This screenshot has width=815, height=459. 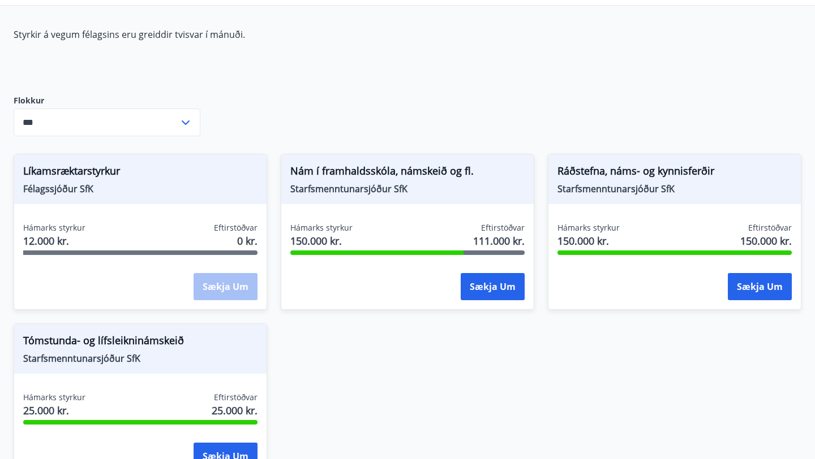 I want to click on p: Styrkir á vegum félagsins eru greiddir tvisvar í mánuði., so click(x=281, y=35).